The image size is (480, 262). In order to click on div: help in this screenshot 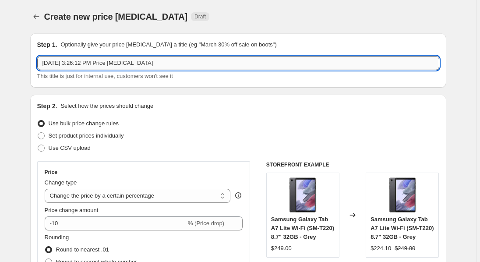, I will do `click(238, 195)`.